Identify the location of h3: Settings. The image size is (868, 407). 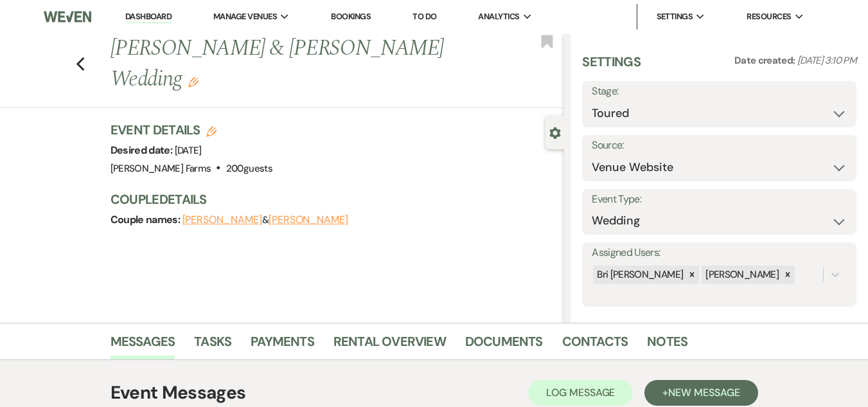
(611, 67).